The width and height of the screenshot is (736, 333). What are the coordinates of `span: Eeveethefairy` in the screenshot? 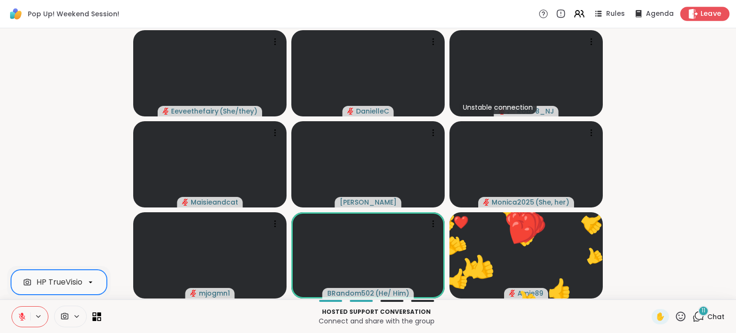 It's located at (195, 111).